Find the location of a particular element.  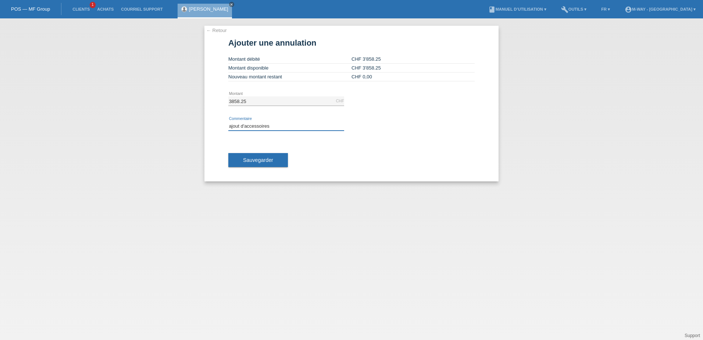

a: bookManuel d’utilisation ▾ is located at coordinates (517, 9).